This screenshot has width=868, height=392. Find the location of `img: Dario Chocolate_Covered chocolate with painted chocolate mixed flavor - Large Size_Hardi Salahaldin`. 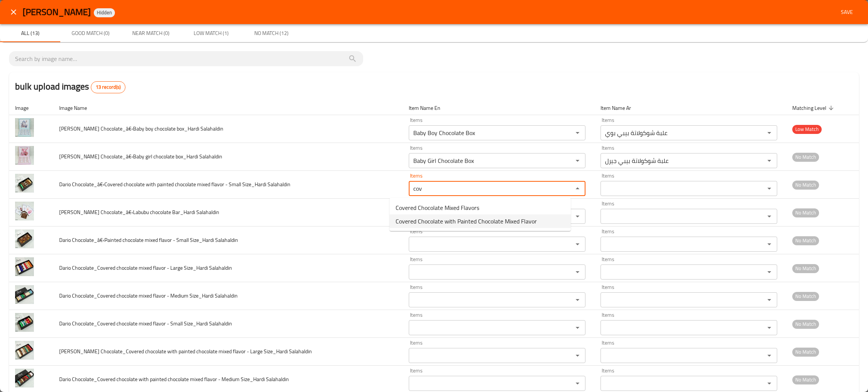

img: Dario Chocolate_Covered chocolate with painted chocolate mixed flavor - Large Size_Hardi Salahaldin is located at coordinates (25, 350).